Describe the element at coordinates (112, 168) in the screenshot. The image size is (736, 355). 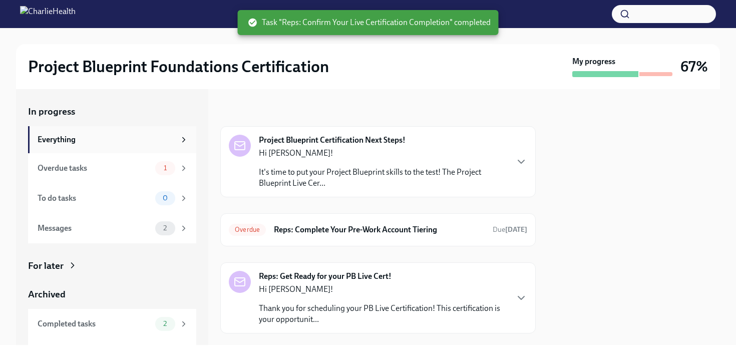
I see `a: Overdue tasks1` at that location.